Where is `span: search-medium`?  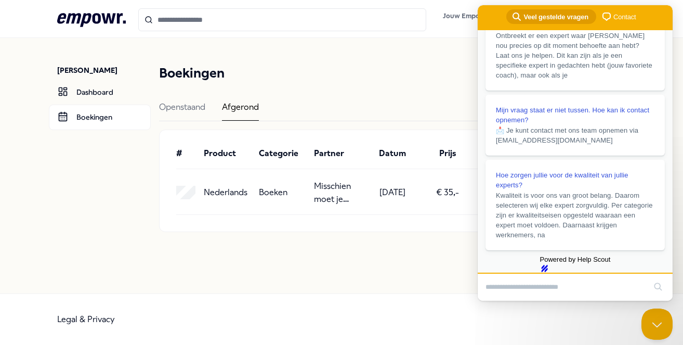 span: search-medium is located at coordinates (39, 11).